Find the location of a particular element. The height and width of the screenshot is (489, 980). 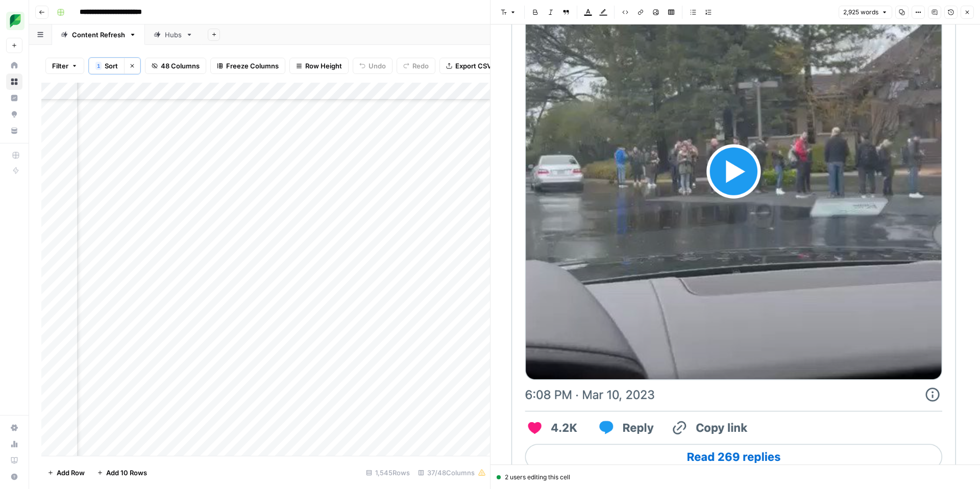

button: 48 Columns is located at coordinates (176, 66).